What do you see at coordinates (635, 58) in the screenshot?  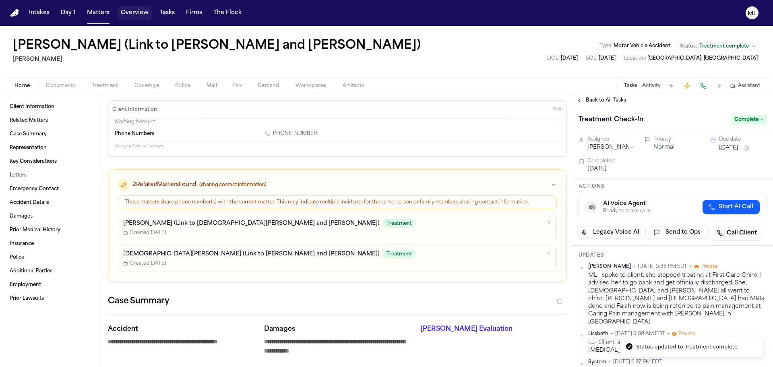 I see `span: Location :` at bounding box center [635, 58].